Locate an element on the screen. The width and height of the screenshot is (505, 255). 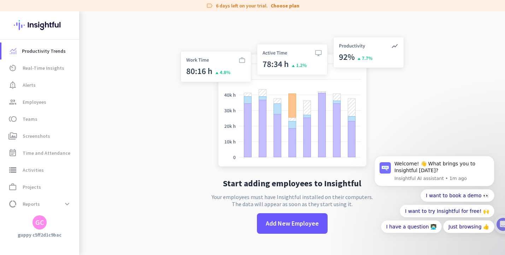
span: Reports is located at coordinates (31, 204).